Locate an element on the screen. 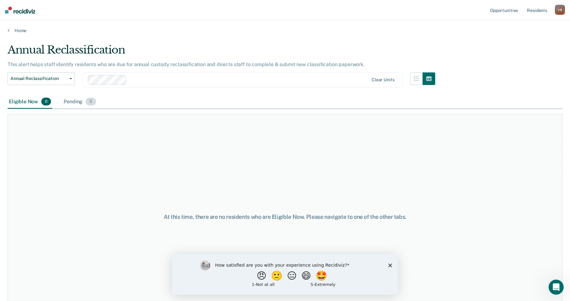 Image resolution: width=570 pixels, height=301 pixels. span: 3 is located at coordinates (91, 102).